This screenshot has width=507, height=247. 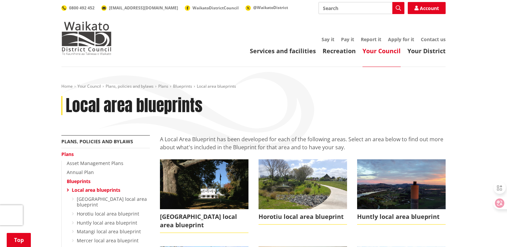 What do you see at coordinates (253, 87) in the screenshot?
I see `nav: breadcrumb` at bounding box center [253, 87].